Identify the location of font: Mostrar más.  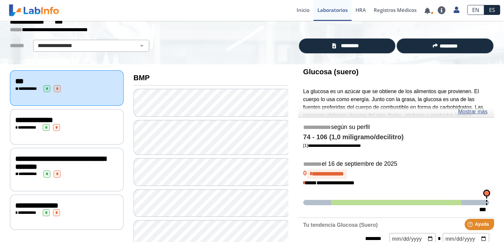
(472, 111).